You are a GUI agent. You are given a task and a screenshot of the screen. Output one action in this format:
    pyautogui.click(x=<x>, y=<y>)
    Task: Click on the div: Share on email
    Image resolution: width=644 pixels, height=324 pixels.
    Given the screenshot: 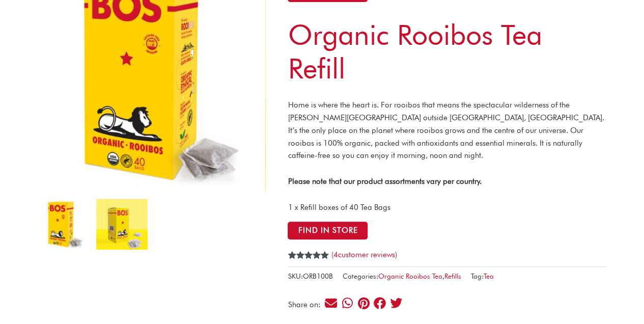 What is the action you would take?
    pyautogui.click(x=331, y=303)
    